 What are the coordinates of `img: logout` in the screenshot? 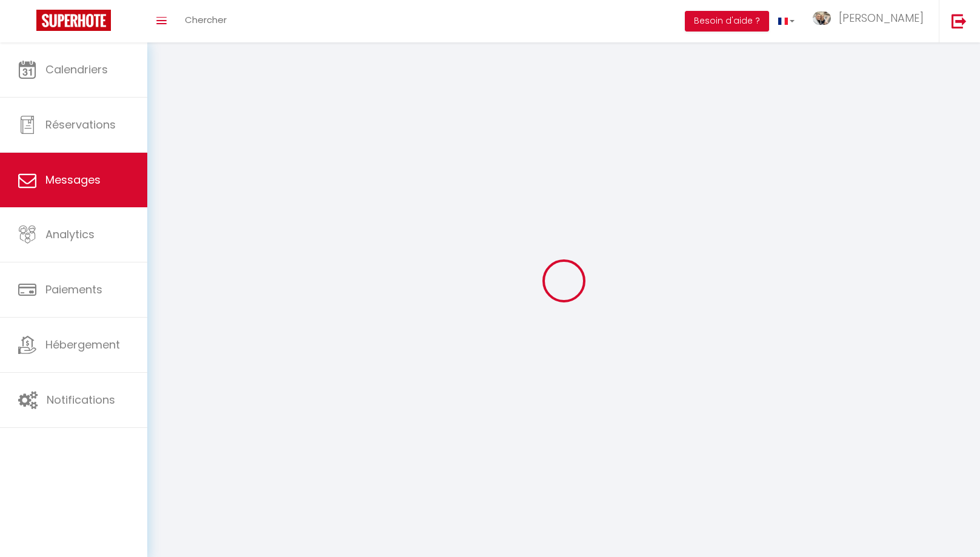 It's located at (959, 20).